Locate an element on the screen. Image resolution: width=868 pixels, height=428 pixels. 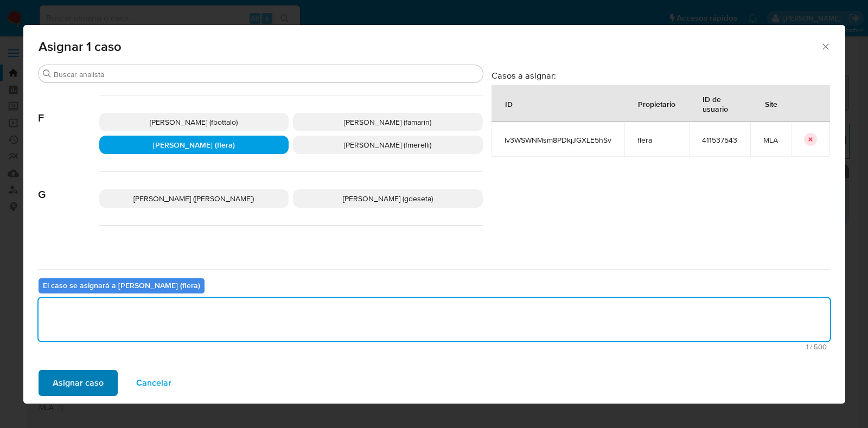
span: F is located at coordinates (69, 110).